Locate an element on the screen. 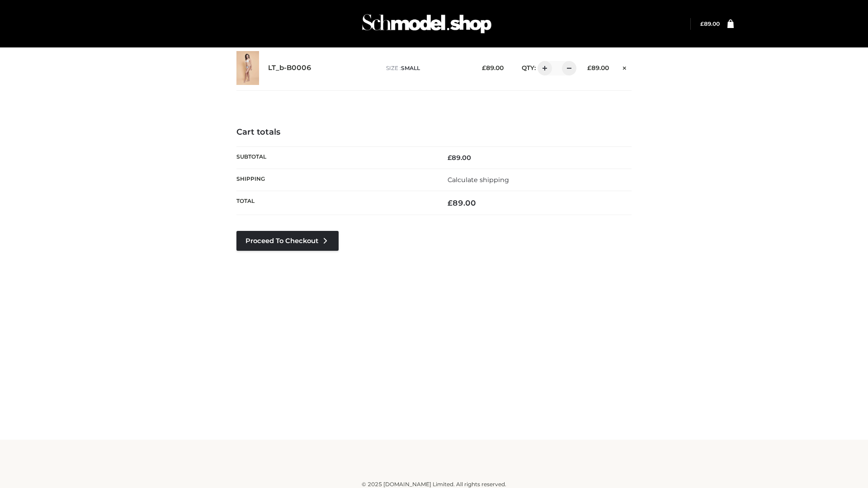 The height and width of the screenshot is (488, 868). a: LT_b-B0006 is located at coordinates (289, 68).